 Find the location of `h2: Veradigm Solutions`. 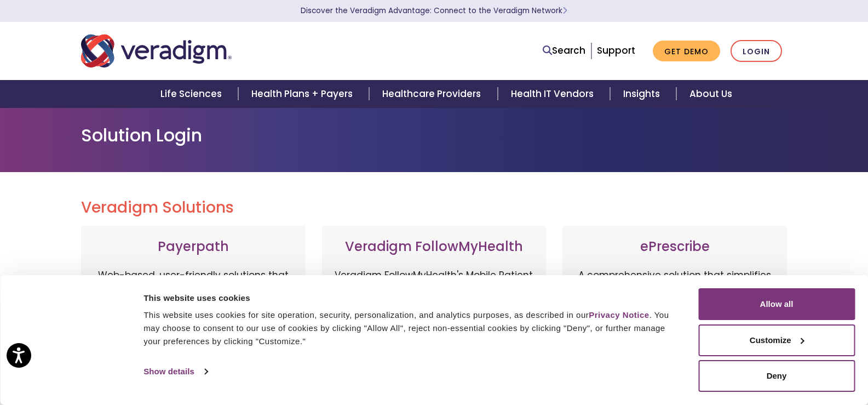

h2: Veradigm Solutions is located at coordinates (434, 208).